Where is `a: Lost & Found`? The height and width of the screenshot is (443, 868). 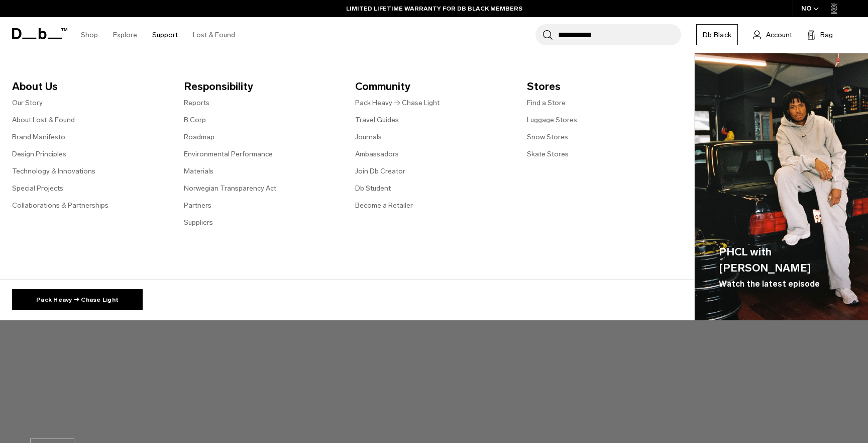
a: Lost & Found is located at coordinates (214, 35).